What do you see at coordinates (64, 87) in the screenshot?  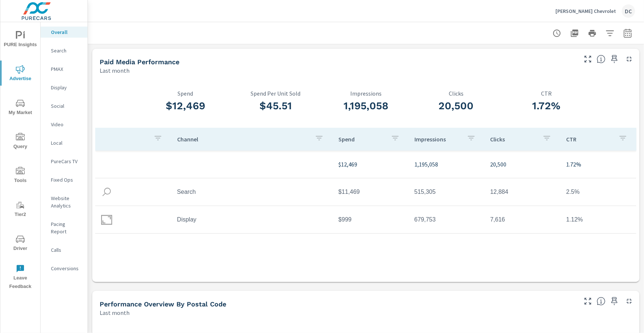 I see `div: Display` at bounding box center [64, 87].